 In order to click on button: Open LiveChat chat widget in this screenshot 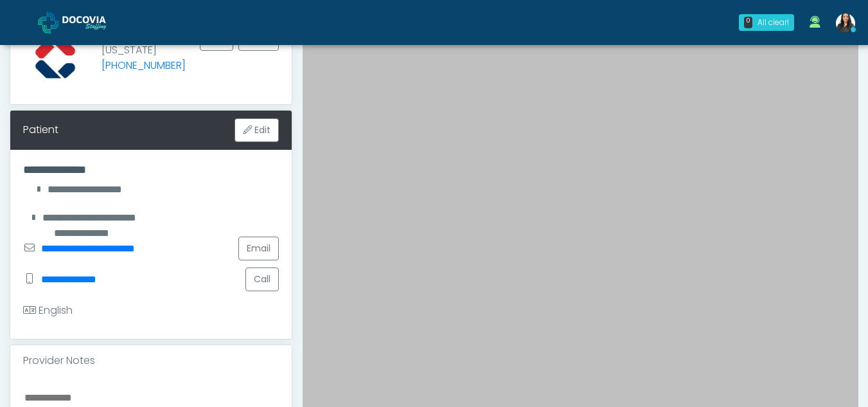, I will do `click(30, 24)`.